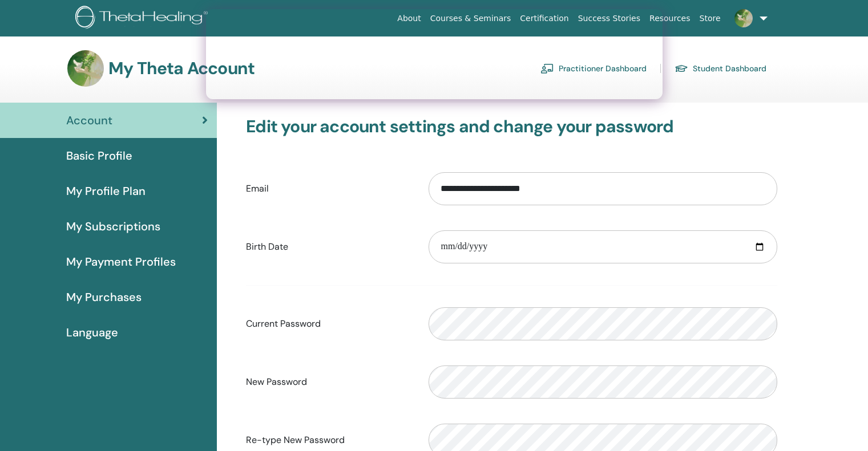  I want to click on label: New Password, so click(328, 381).